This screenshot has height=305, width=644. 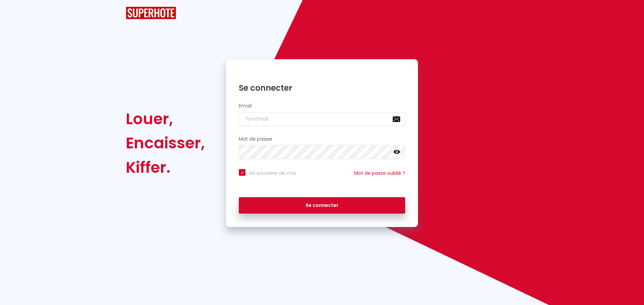 What do you see at coordinates (322, 206) in the screenshot?
I see `button: Se connecter` at bounding box center [322, 206].